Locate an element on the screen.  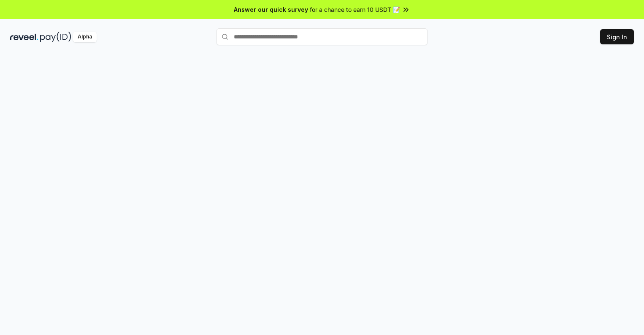
span: for a chance to earn 10 USDT 📝 is located at coordinates (355, 10).